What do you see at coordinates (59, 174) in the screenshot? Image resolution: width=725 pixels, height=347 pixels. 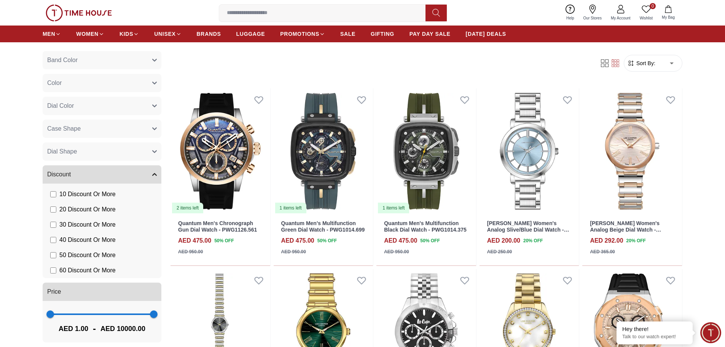 I see `span: Discount` at bounding box center [59, 174].